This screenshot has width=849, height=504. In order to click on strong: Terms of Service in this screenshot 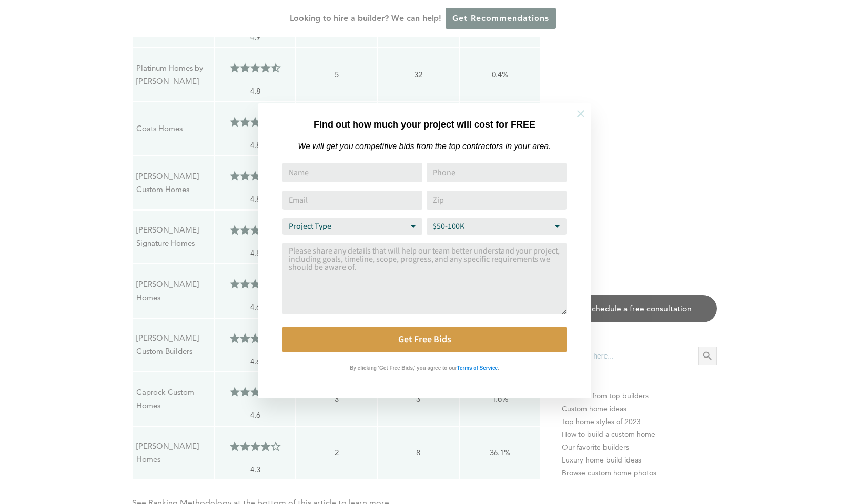, I will do `click(477, 367)`.